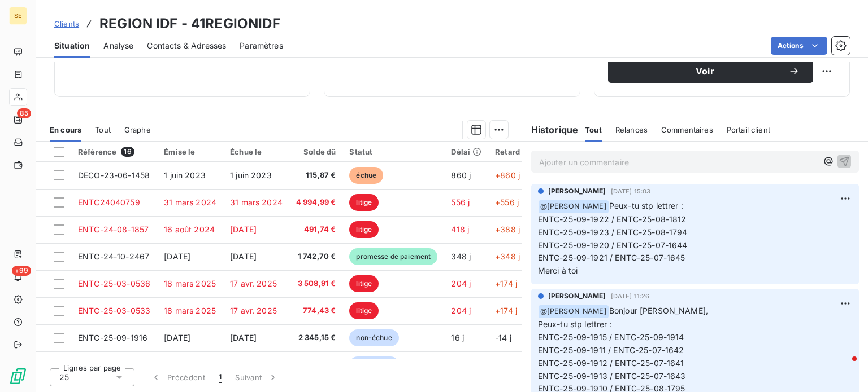 This screenshot has height=392, width=868. I want to click on span: Clients, so click(66, 24).